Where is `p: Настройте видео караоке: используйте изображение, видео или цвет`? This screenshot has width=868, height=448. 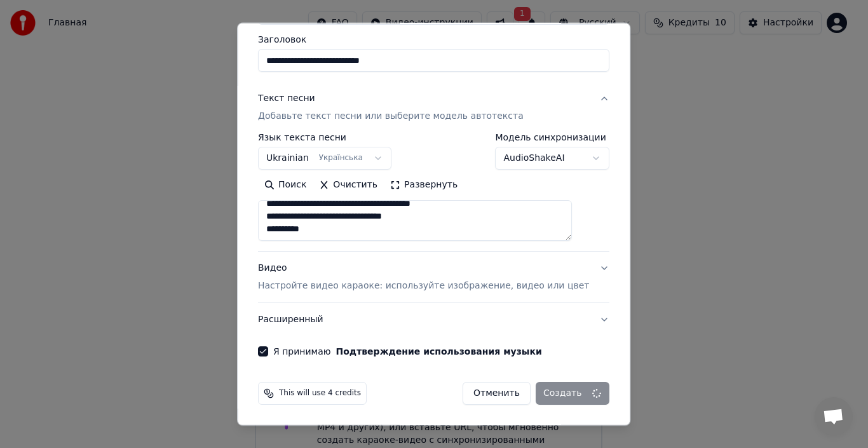 p: Настройте видео караоке: используйте изображение, видео или цвет is located at coordinates (423, 286).